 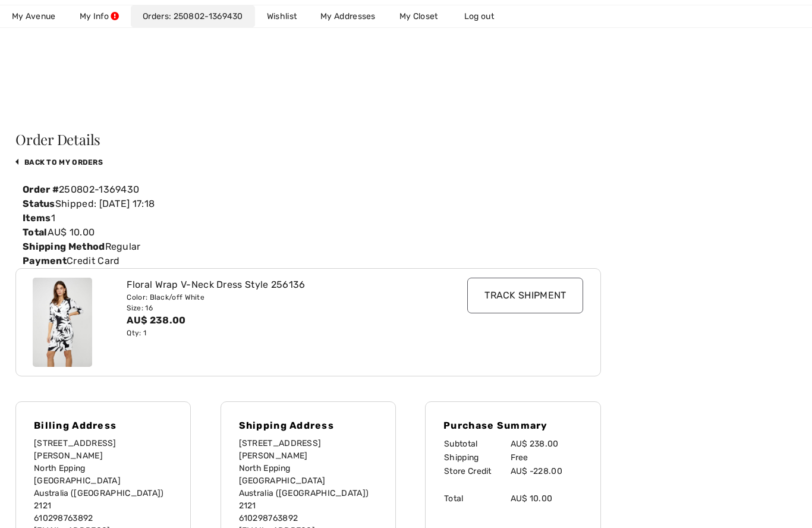 I want to click on span: My Avenue, so click(x=34, y=16).